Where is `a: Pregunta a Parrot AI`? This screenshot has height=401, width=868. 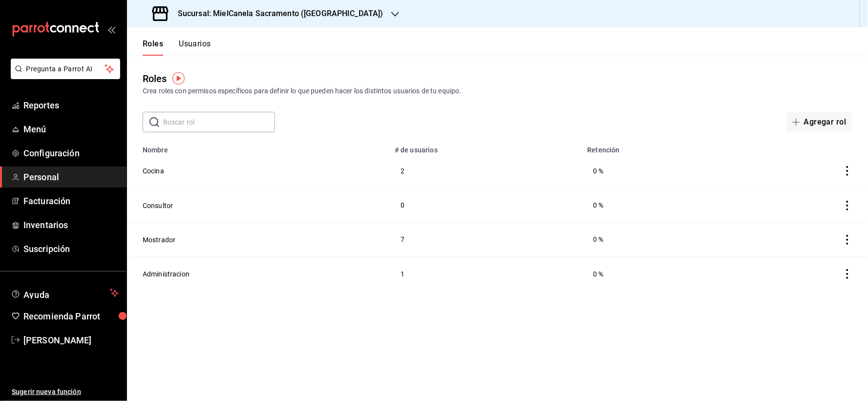
a: Pregunta a Parrot AI is located at coordinates (63, 76).